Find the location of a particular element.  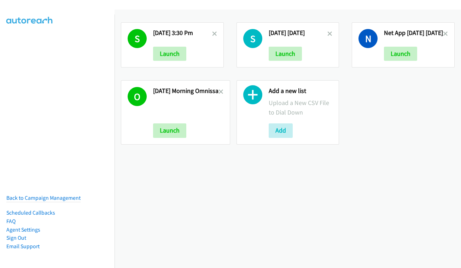

a: Agent Settings is located at coordinates (23, 229).